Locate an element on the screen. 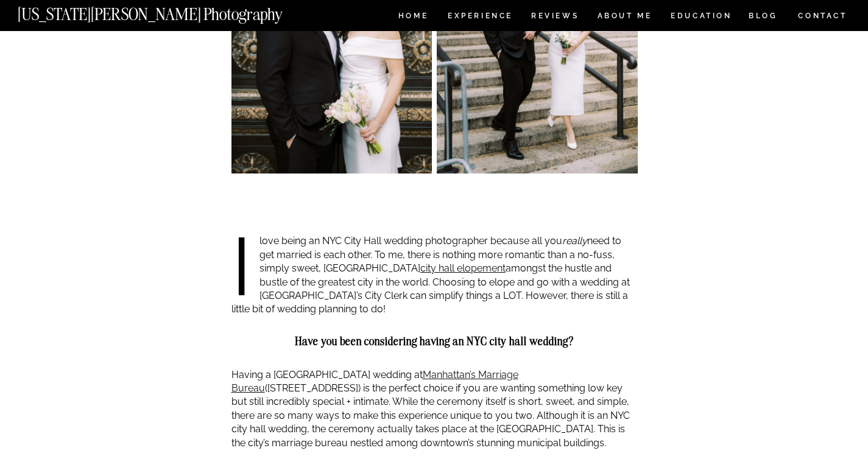 The image size is (868, 459). strong: Have you been considering having an NYC city hall wedding? is located at coordinates (434, 341).